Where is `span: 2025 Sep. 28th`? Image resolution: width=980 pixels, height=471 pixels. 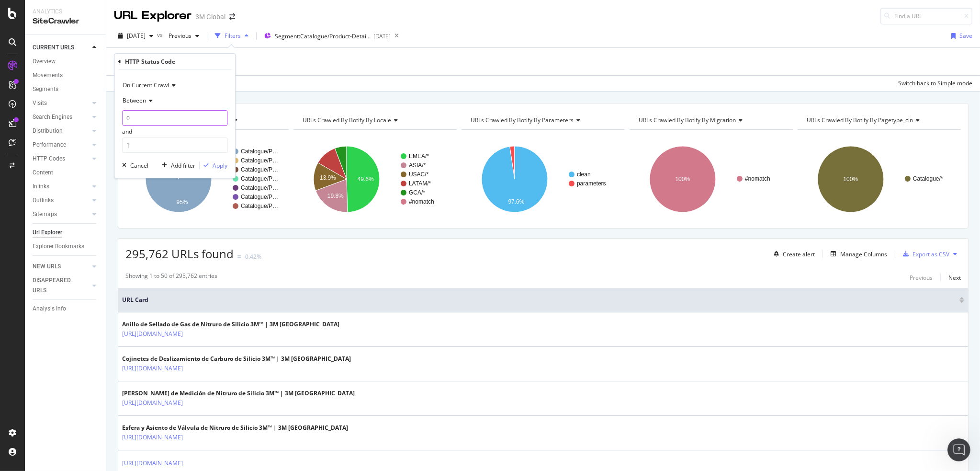
span: 2025 Sep. 28th is located at coordinates (136, 36).